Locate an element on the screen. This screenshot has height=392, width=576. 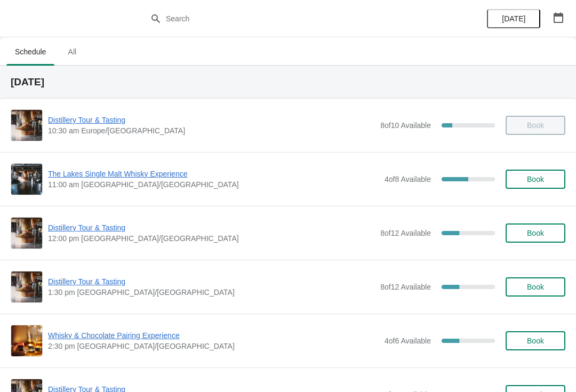
img: Distillery Tour & Tasting | | 1:30 pm Europe/London is located at coordinates (27, 287).